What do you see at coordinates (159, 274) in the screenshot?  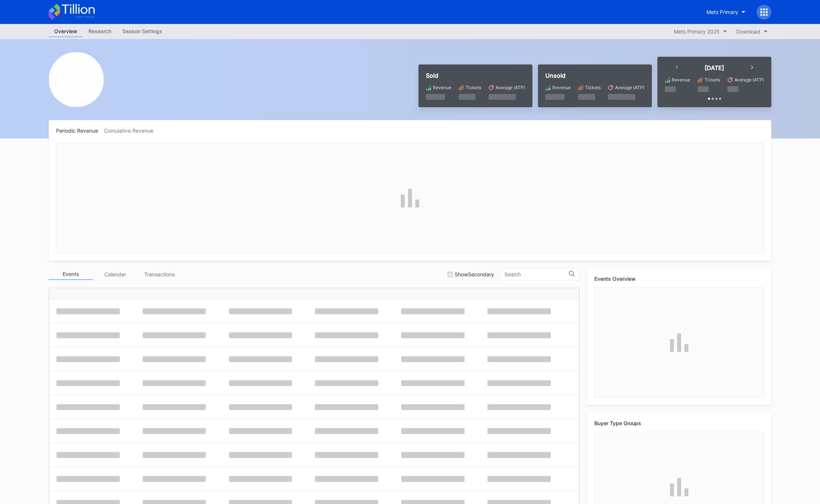 I see `div: Transactions` at bounding box center [159, 274].